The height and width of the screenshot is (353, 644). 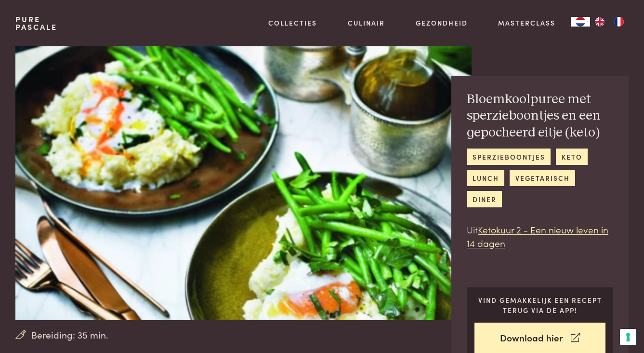 What do you see at coordinates (485, 178) in the screenshot?
I see `a: lunch` at bounding box center [485, 178].